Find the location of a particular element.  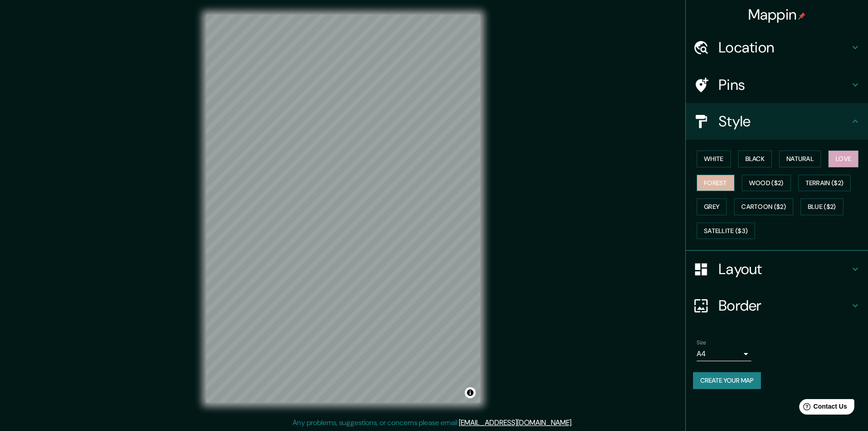

h4: Border is located at coordinates (784, 306).